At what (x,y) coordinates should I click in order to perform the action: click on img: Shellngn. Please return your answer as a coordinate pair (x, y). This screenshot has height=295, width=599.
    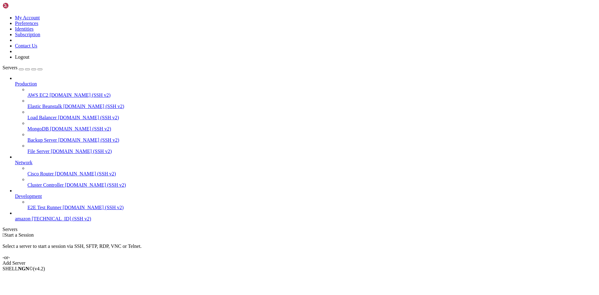
    Looking at the image, I should click on (20, 6).